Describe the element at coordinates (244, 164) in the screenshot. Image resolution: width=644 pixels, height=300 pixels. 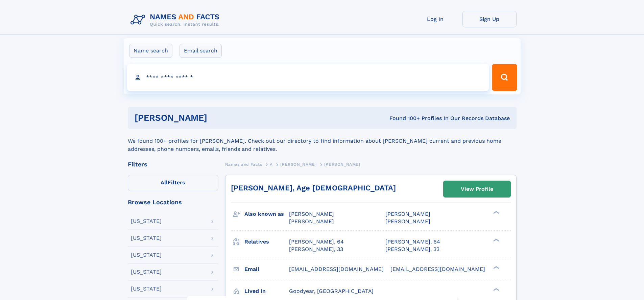
I see `a: Names and Facts` at that location.